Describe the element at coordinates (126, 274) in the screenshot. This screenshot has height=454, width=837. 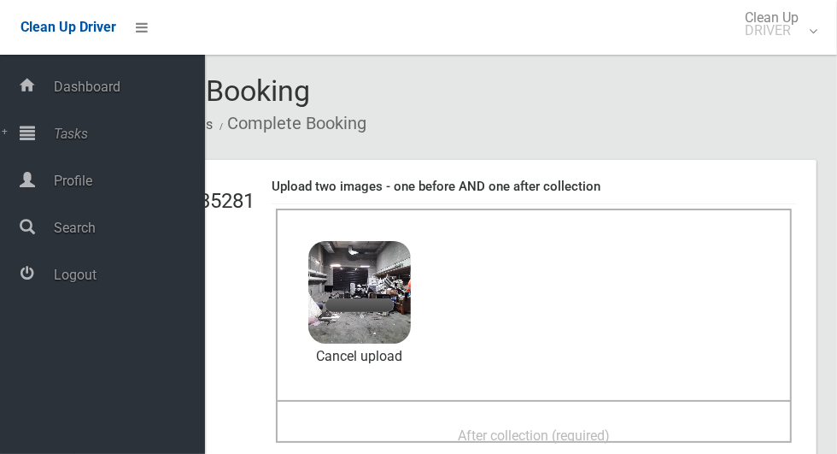
I see `span: Logout` at that location.